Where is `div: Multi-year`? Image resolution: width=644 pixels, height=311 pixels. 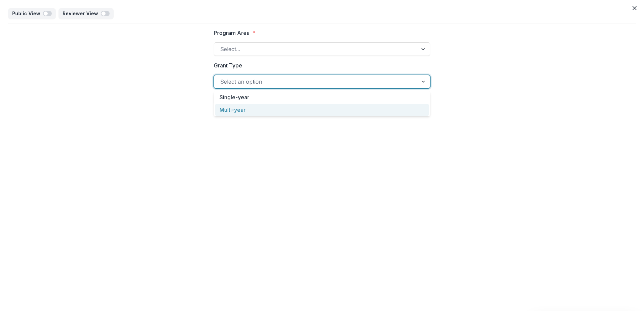
div: Multi-year is located at coordinates (322, 110).